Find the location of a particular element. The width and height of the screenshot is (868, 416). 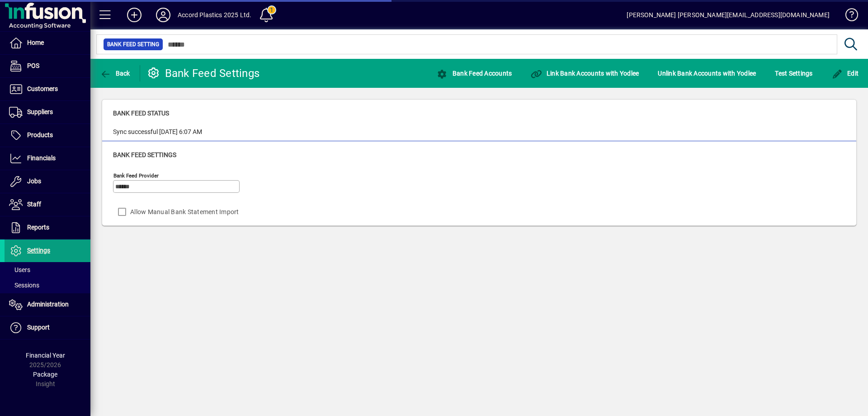

button: Back is located at coordinates (115, 74).